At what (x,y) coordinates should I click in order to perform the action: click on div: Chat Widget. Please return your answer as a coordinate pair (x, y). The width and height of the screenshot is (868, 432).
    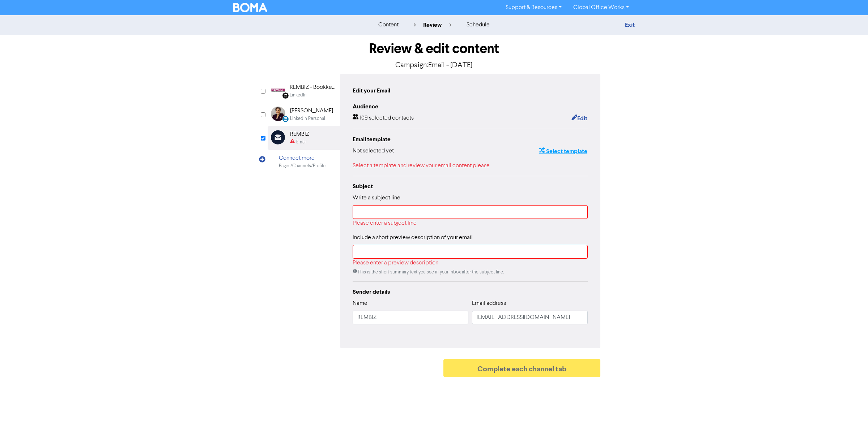
    Looking at the image, I should click on (850, 415).